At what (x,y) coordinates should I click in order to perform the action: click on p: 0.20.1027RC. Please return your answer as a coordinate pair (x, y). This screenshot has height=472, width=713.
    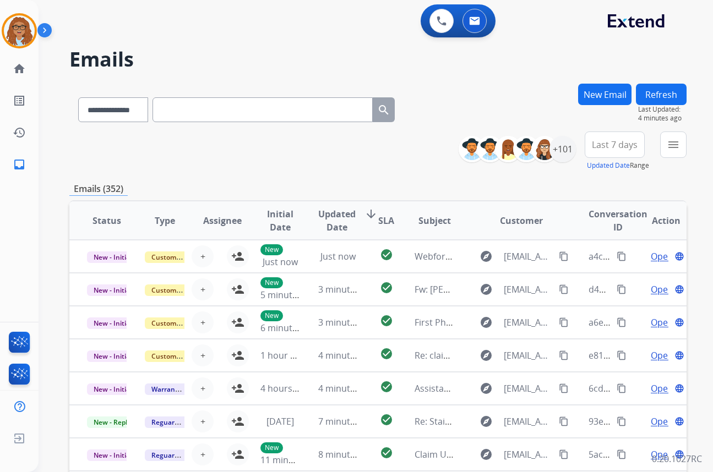
    Looking at the image, I should click on (676, 459).